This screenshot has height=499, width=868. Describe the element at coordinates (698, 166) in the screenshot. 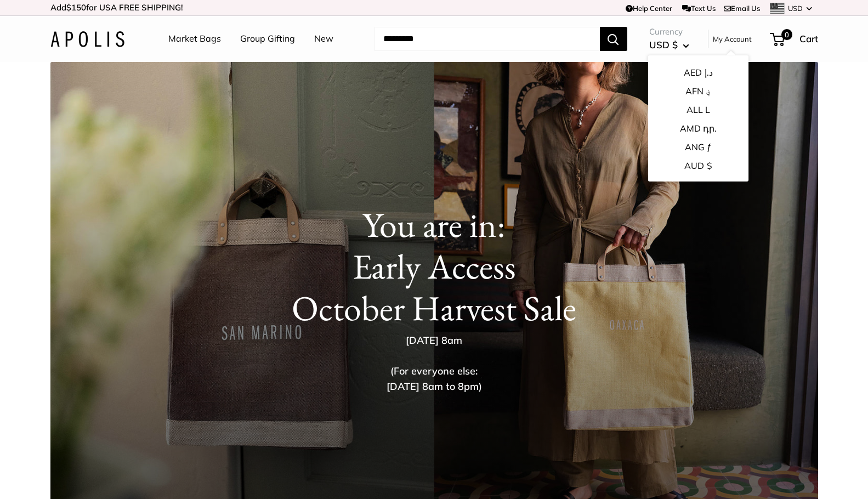

I see `button: AUD $` at that location.